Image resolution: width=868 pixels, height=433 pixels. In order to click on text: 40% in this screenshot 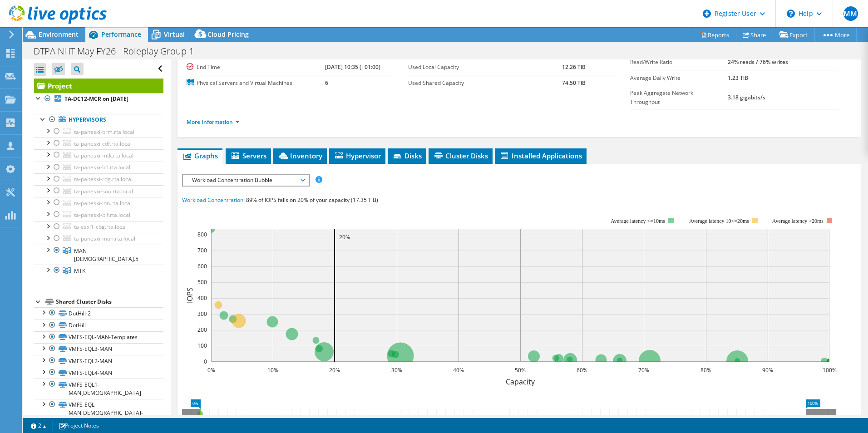, I will do `click(458, 370)`.